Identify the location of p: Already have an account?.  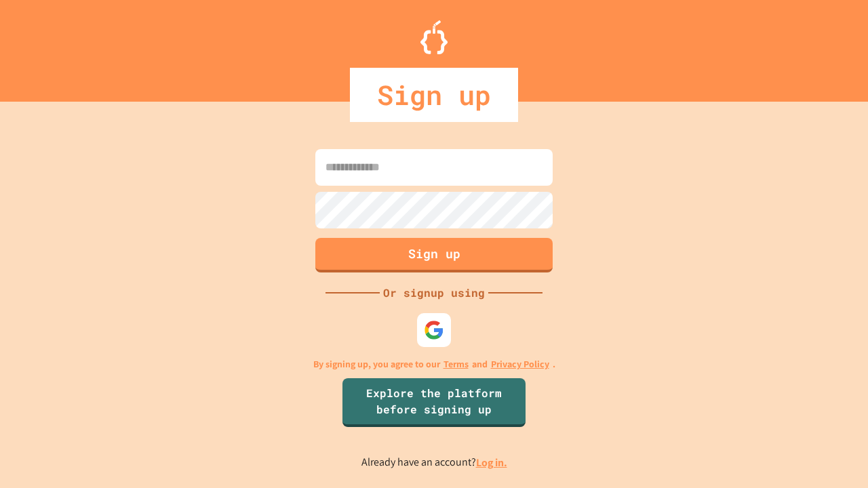
(434, 462).